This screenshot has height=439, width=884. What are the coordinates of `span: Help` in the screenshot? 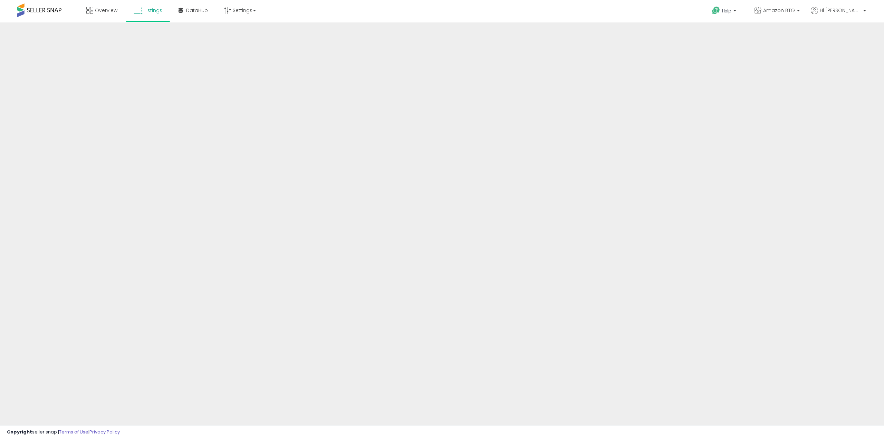 It's located at (726, 11).